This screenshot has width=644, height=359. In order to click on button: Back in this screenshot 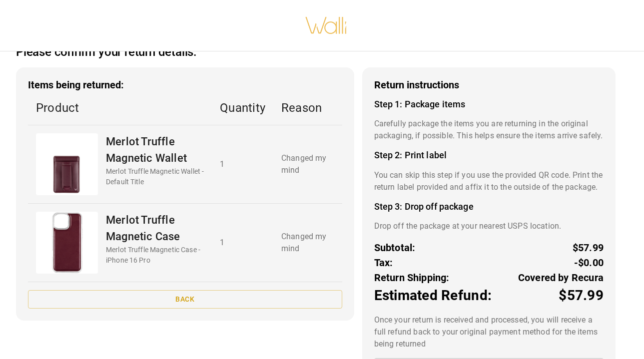, I will do `click(185, 299)`.